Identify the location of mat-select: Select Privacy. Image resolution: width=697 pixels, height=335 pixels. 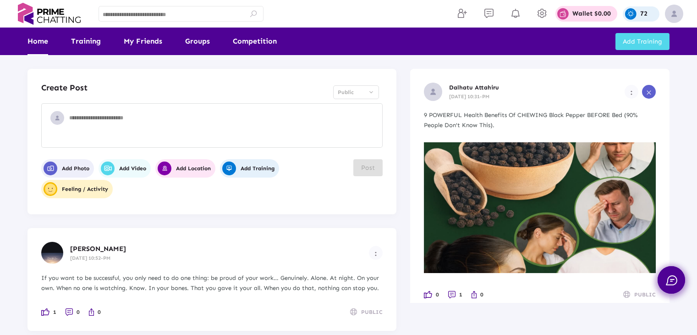
(356, 92).